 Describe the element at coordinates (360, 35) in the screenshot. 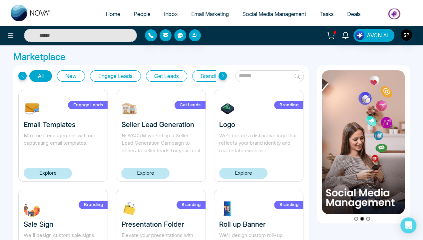

I see `img: Lead Flow` at that location.